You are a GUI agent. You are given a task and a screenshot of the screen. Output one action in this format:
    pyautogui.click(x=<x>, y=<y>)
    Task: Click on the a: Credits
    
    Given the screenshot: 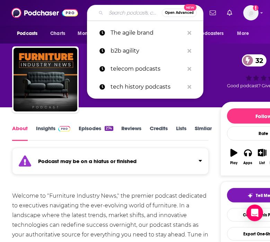 What is the action you would take?
    pyautogui.click(x=159, y=133)
    